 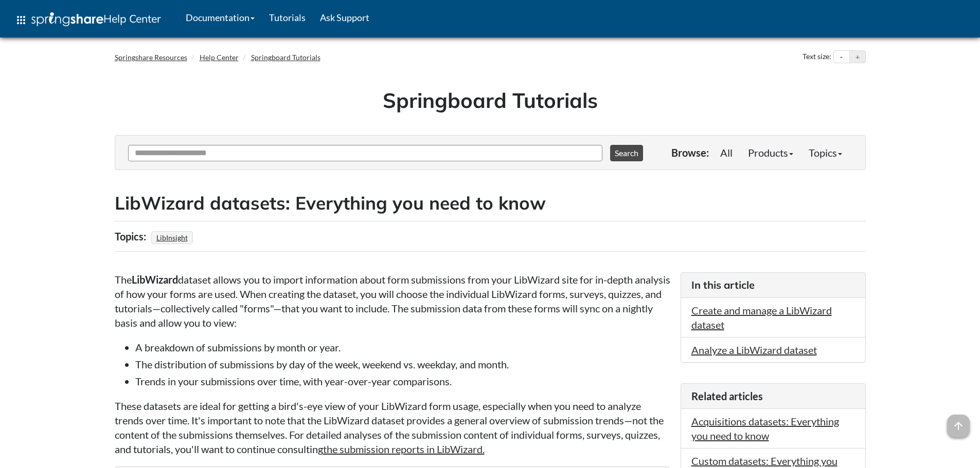 I want to click on button: Search, so click(x=627, y=153).